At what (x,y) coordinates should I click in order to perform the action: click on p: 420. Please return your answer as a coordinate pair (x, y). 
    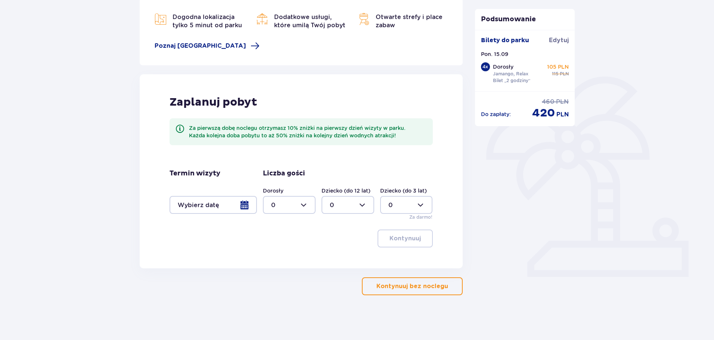
    Looking at the image, I should click on (543, 113).